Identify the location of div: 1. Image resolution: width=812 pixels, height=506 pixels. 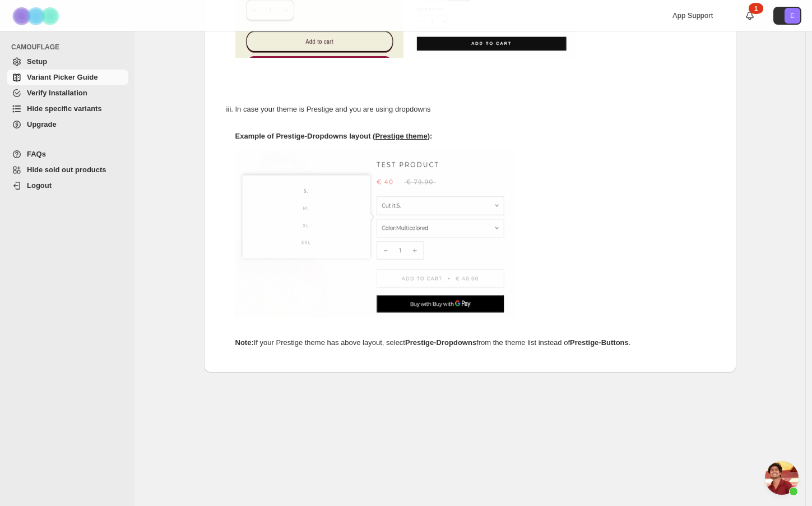
(756, 8).